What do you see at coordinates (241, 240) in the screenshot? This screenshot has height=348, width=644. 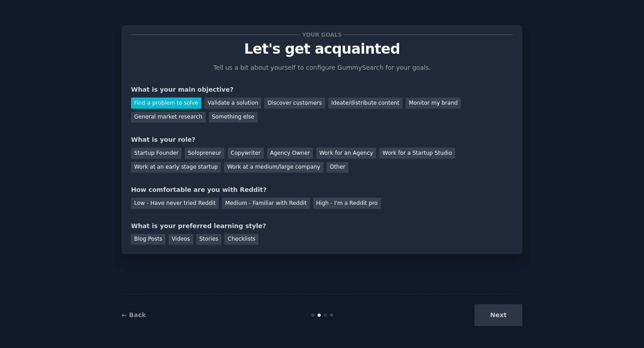 I see `div: Checklists` at bounding box center [241, 240].